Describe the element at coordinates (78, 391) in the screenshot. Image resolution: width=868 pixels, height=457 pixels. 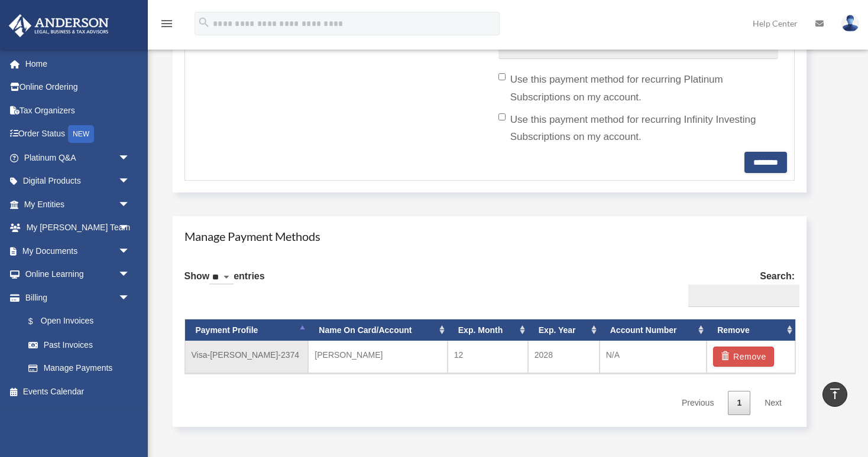
I see `a: Events Calendar` at that location.